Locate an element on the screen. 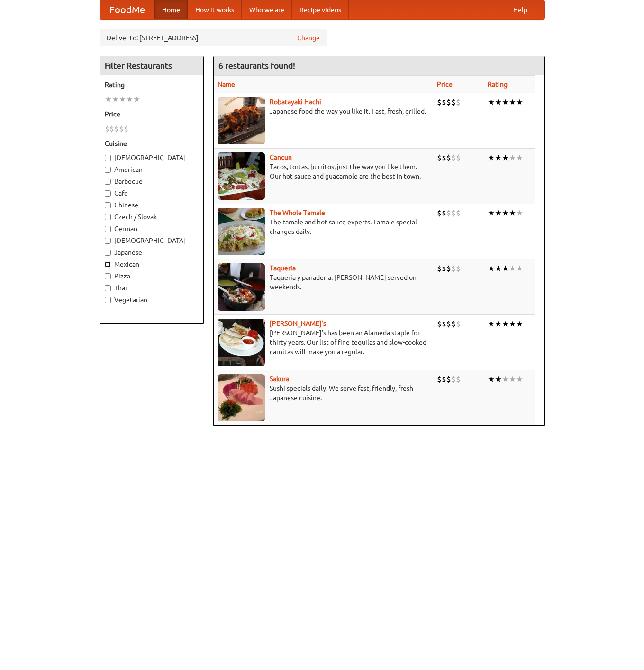 Image resolution: width=644 pixels, height=670 pixels. input: Mexican is located at coordinates (108, 264).